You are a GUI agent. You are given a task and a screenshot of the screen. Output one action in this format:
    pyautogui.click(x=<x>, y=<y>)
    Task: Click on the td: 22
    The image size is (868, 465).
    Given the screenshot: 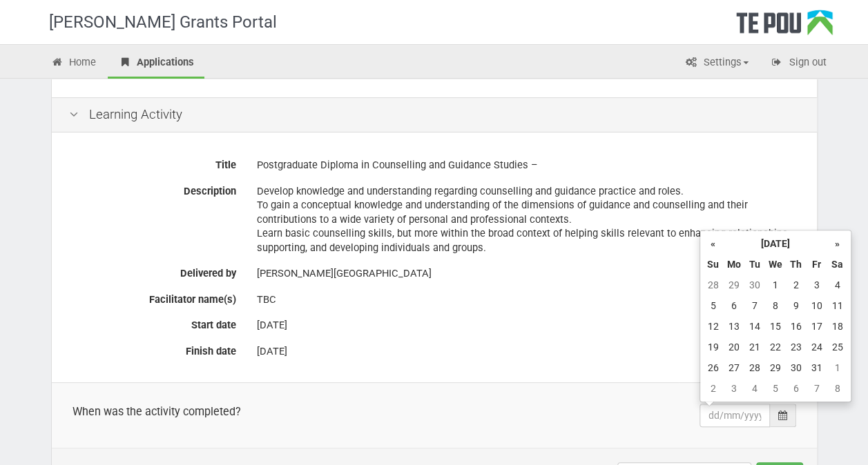 What is the action you would take?
    pyautogui.click(x=776, y=347)
    